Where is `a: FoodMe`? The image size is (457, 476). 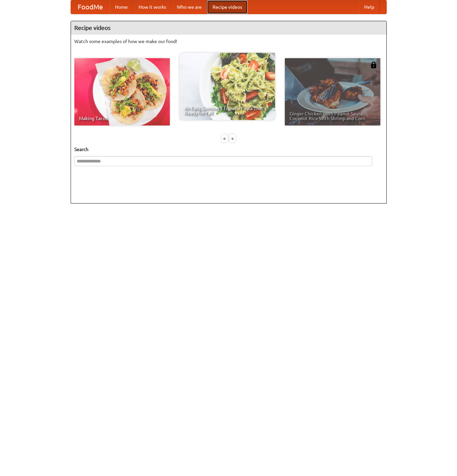 a: FoodMe is located at coordinates (90, 7).